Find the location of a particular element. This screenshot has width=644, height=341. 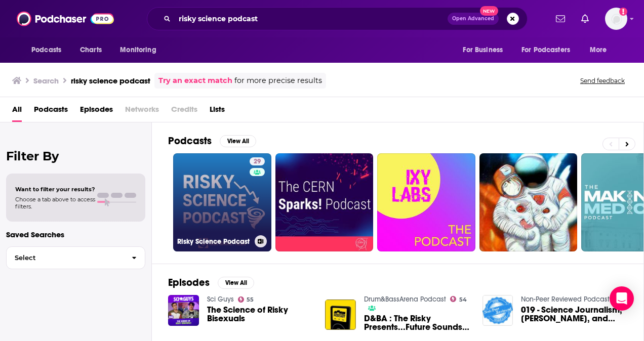

span: The Science of Risky Bisexuals is located at coordinates (260, 314).